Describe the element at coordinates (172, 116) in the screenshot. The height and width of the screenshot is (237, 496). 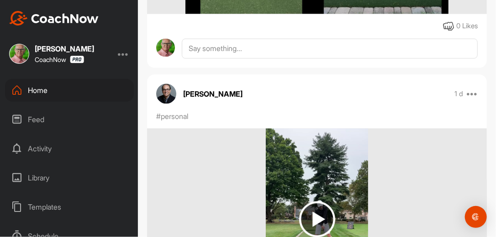
I see `p: #personal` at that location.